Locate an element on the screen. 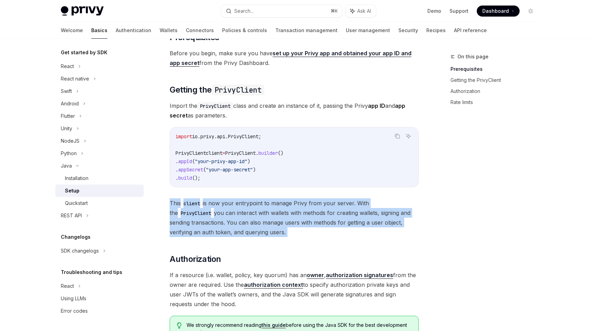  div: Flutter is located at coordinates (68, 116).